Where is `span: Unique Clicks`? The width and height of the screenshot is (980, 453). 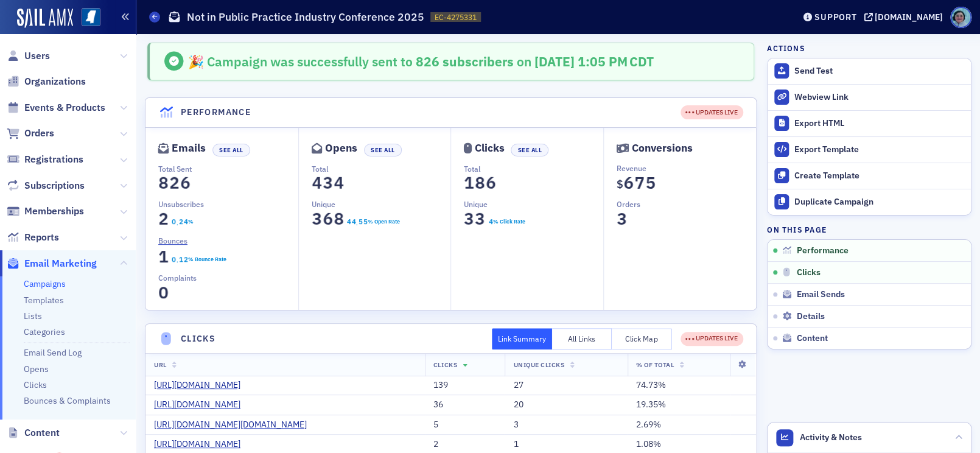 span: Unique Clicks is located at coordinates (539, 365).